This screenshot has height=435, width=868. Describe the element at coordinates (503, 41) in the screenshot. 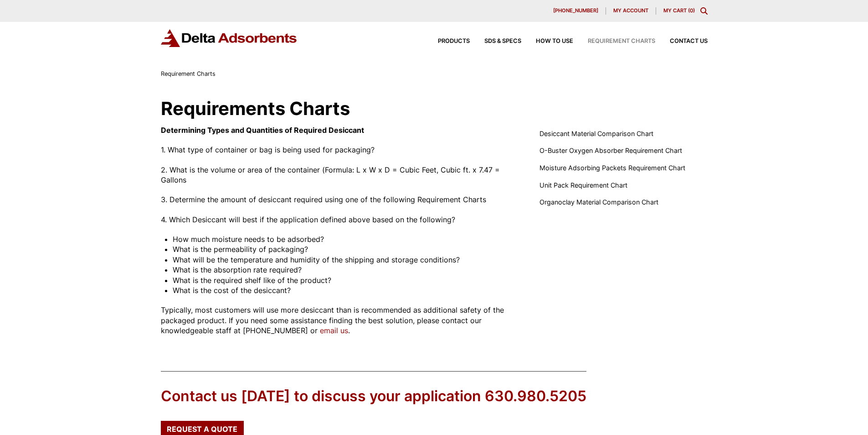

I see `span: SDS & SPECS` at that location.